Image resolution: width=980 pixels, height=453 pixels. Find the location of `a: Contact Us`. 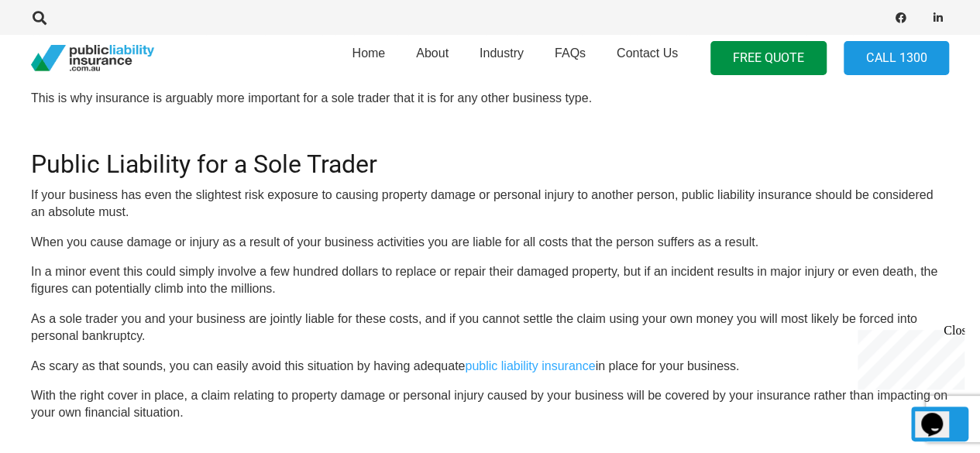

a: Contact Us is located at coordinates (647, 58).